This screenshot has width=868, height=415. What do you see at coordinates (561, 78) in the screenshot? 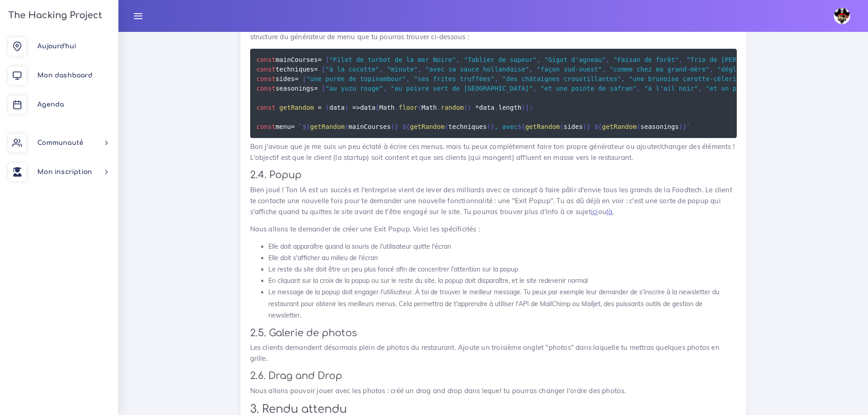
I see `span: "des châtaignes croustillantes"` at bounding box center [561, 78].